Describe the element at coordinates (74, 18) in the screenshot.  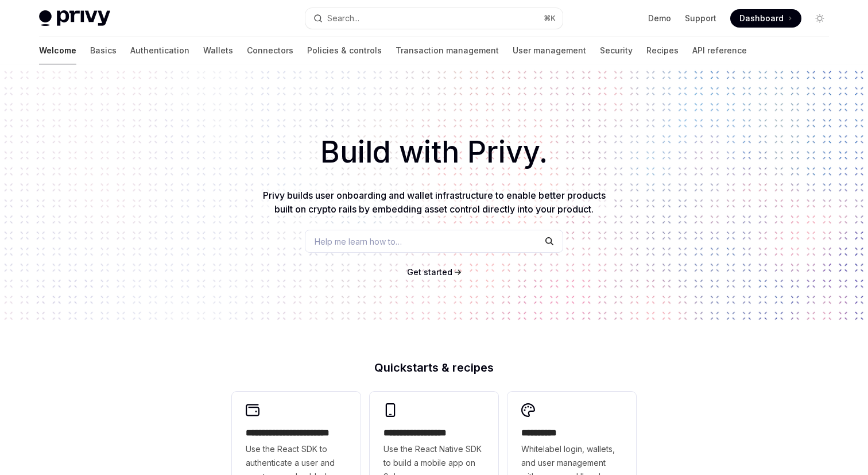
I see `img: light logo` at that location.